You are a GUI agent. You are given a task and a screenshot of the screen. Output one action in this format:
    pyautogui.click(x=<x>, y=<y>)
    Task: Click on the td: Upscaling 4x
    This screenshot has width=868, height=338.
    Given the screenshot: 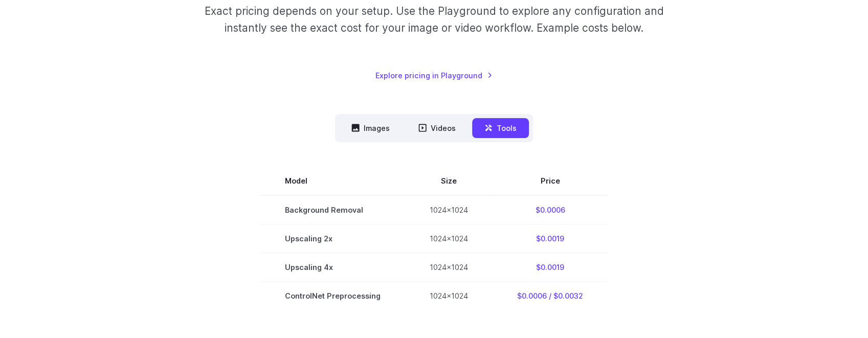 What is the action you would take?
    pyautogui.click(x=333, y=267)
    